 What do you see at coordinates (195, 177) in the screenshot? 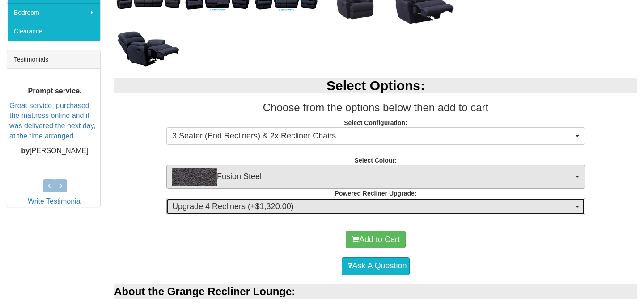
I see `img: Fusion Steel` at bounding box center [195, 177].